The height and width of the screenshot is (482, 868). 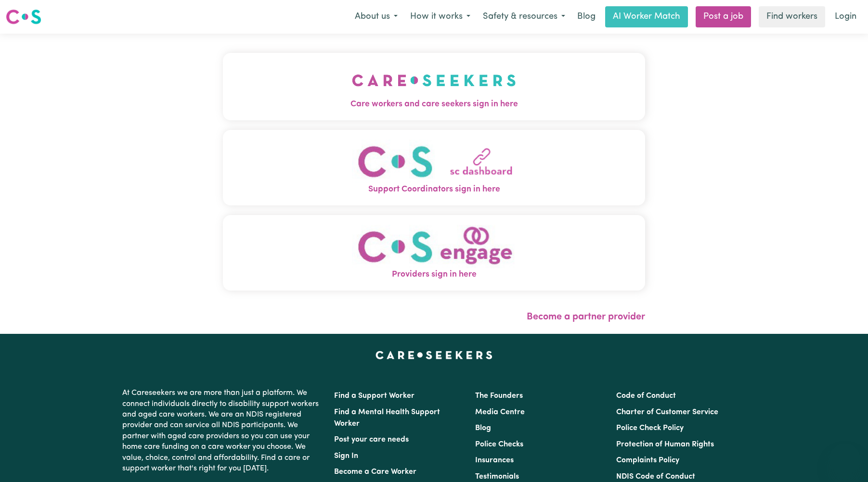 What do you see at coordinates (646, 396) in the screenshot?
I see `a: Code of Conduct` at bounding box center [646, 396].